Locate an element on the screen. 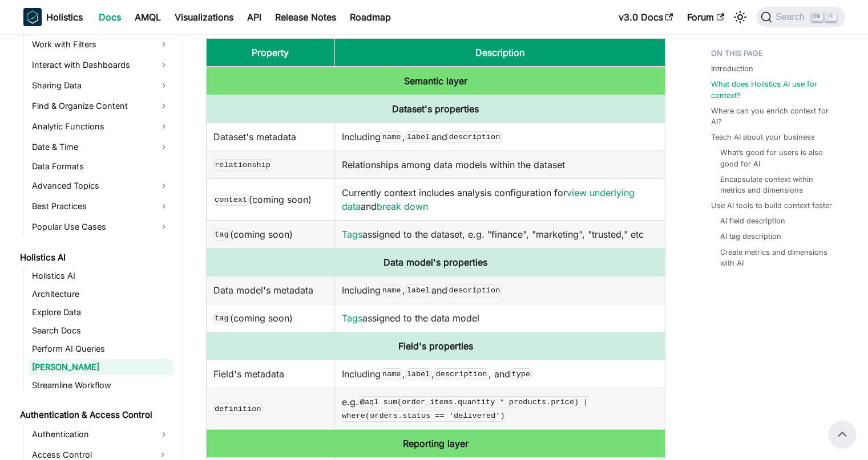 The width and height of the screenshot is (868, 460). a: Authentication is located at coordinates (101, 434).